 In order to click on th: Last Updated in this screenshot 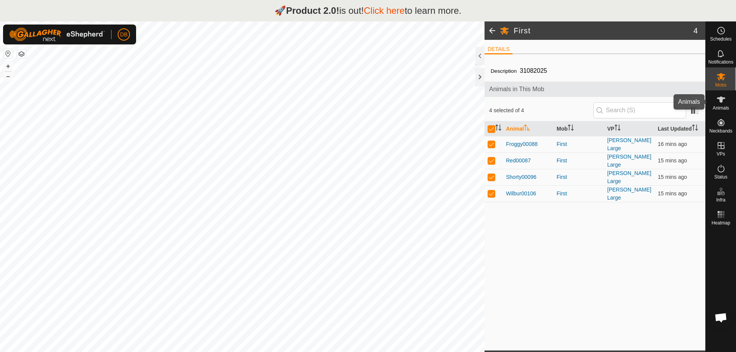, I will do `click(680, 129)`.